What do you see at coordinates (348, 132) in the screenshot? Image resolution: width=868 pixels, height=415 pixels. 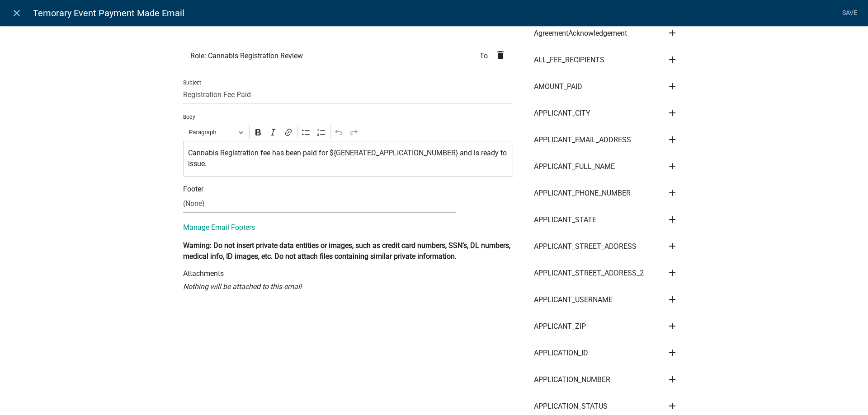 I see `div: Editor toolbar` at bounding box center [348, 132].